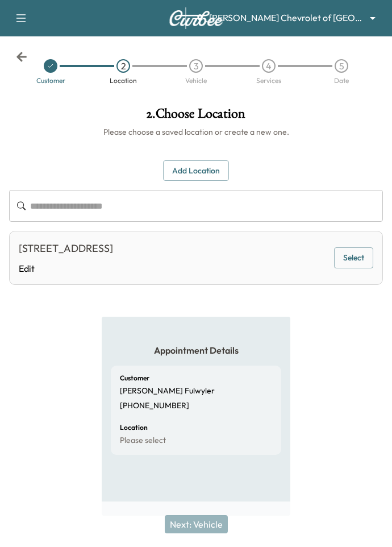  Describe the element at coordinates (196, 18) in the screenshot. I see `img: Curbee Logo` at that location.